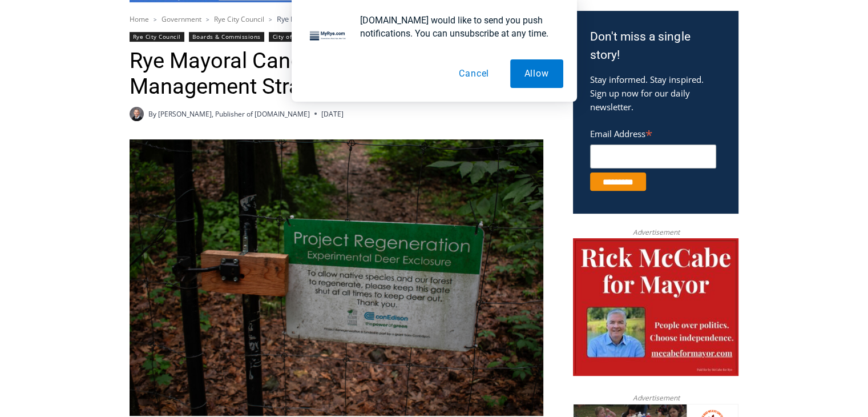 This screenshot has height=417, width=868. What do you see at coordinates (653, 132) in the screenshot?
I see `label: Email Address` at bounding box center [653, 132].